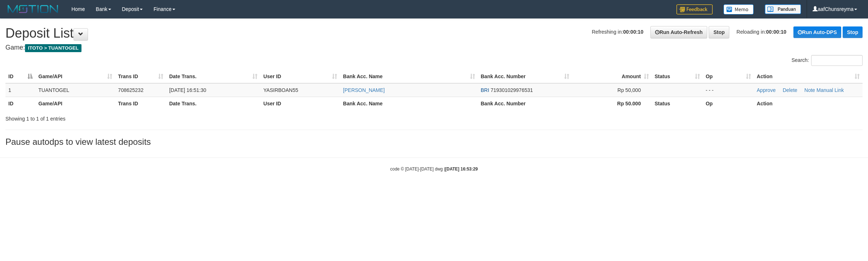  Describe the element at coordinates (409, 104) in the screenshot. I see `th: Bank Acc. Name` at that location.